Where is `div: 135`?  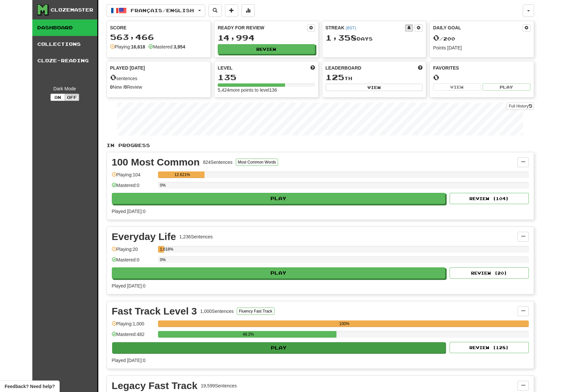 div: 135 is located at coordinates (266, 77).